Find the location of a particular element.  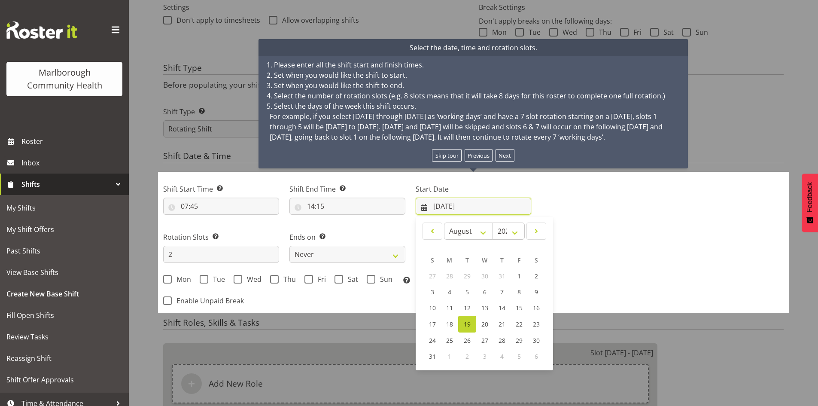

span: F is located at coordinates (519, 260).